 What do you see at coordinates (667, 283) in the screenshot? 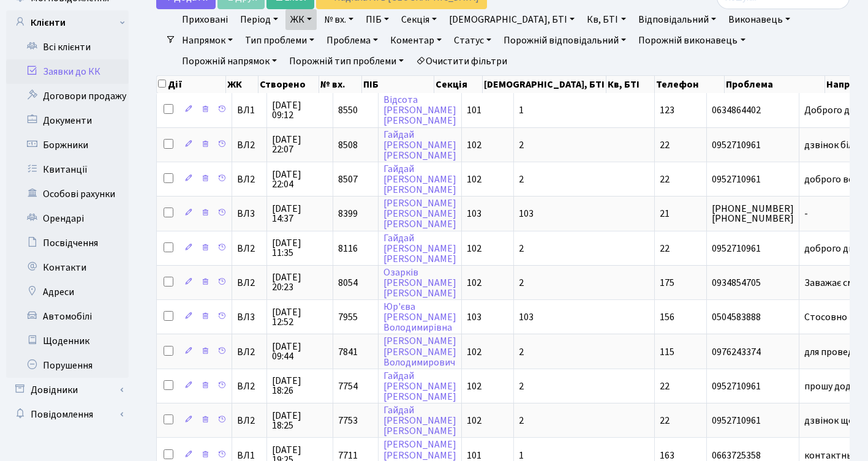
I see `span: 175` at bounding box center [667, 283].